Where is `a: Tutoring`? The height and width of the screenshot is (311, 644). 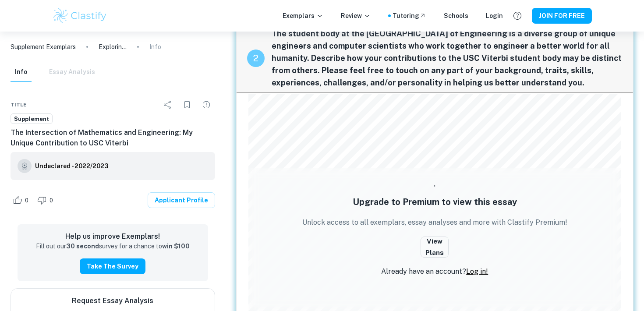 a: Tutoring is located at coordinates (409, 16).